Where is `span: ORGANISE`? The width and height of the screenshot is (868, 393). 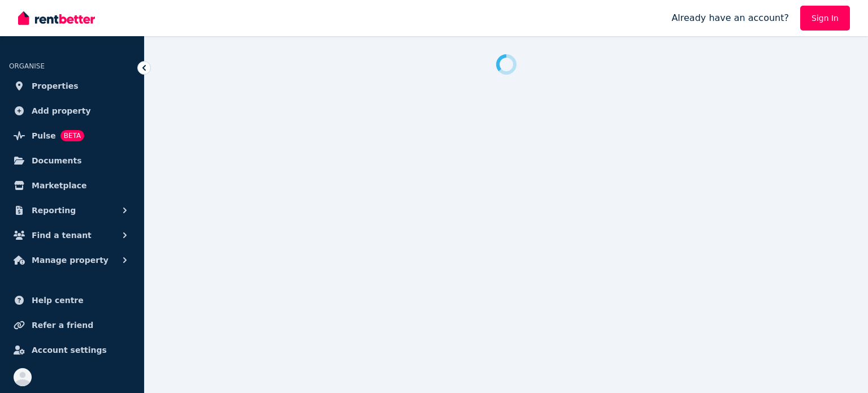 span: ORGANISE is located at coordinates (27, 66).